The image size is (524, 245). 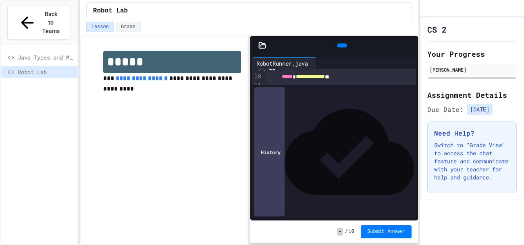 I want to click on div: History, so click(x=269, y=152).